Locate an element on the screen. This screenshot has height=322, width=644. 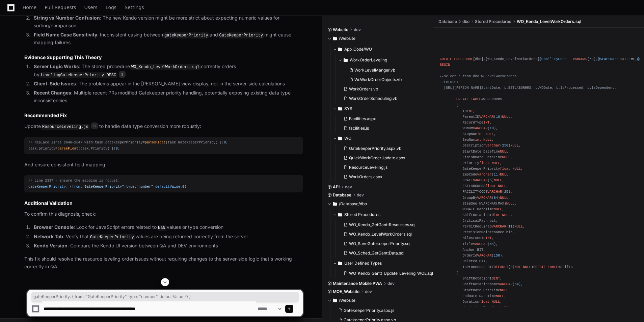
button: WO_Kendo_LevelWorkOrders.sql is located at coordinates (385, 234).